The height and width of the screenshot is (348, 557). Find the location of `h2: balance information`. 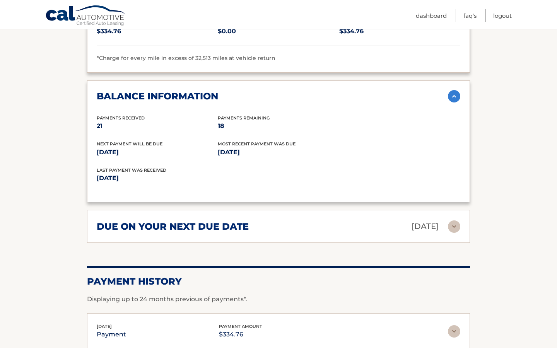

h2: balance information is located at coordinates (157, 96).